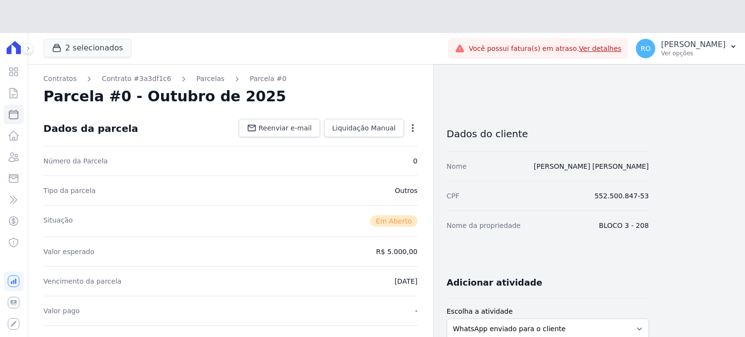  I want to click on dd: 552.500.847-53, so click(622, 196).